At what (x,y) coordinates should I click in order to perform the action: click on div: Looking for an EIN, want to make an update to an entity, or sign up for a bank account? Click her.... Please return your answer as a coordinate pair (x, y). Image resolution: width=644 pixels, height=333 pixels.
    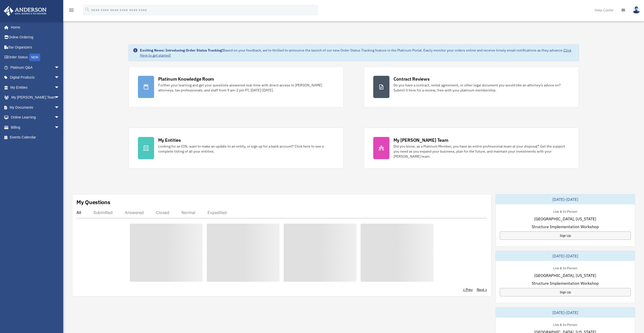
    Looking at the image, I should click on (246, 149).